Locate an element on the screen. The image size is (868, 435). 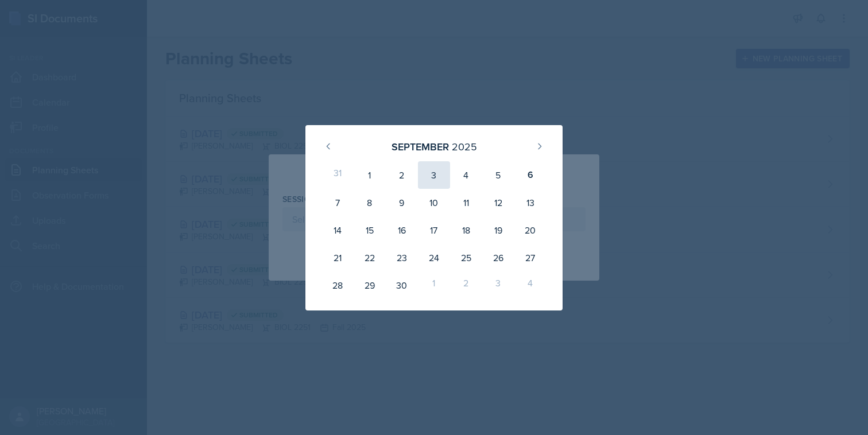
div: 12 is located at coordinates (498, 203).